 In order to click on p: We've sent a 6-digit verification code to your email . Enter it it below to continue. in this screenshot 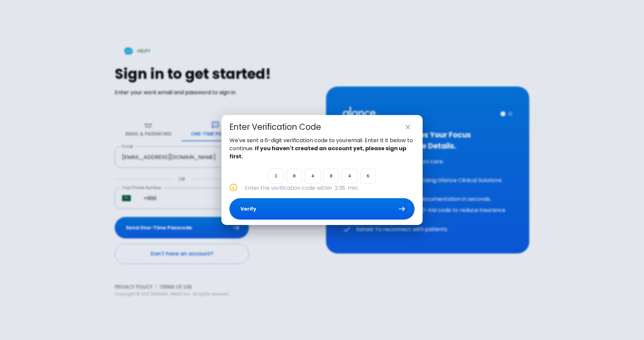, I will do `click(322, 148)`.